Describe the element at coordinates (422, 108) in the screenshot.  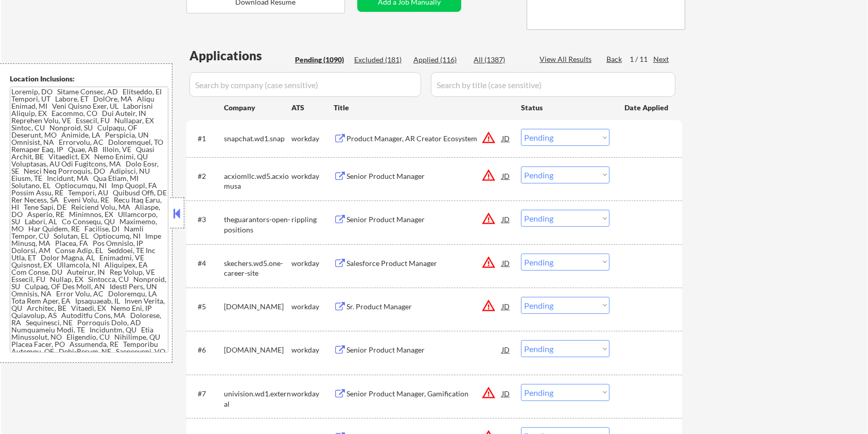
I see `div: Title` at that location.